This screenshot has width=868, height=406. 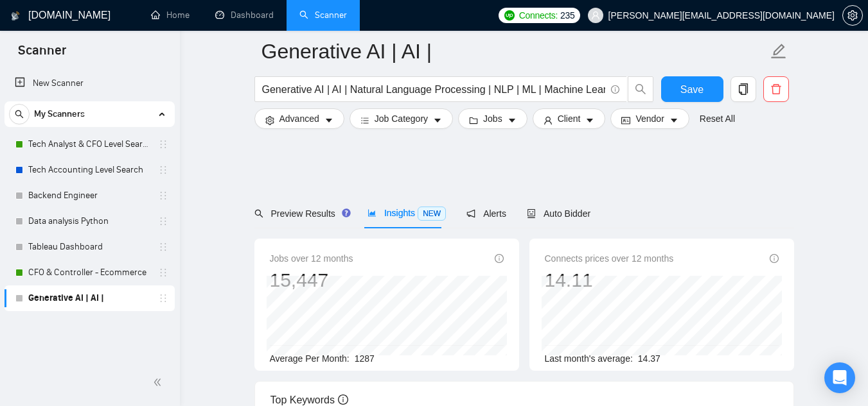 I want to click on button: folderJobscaret-down, so click(x=493, y=119).